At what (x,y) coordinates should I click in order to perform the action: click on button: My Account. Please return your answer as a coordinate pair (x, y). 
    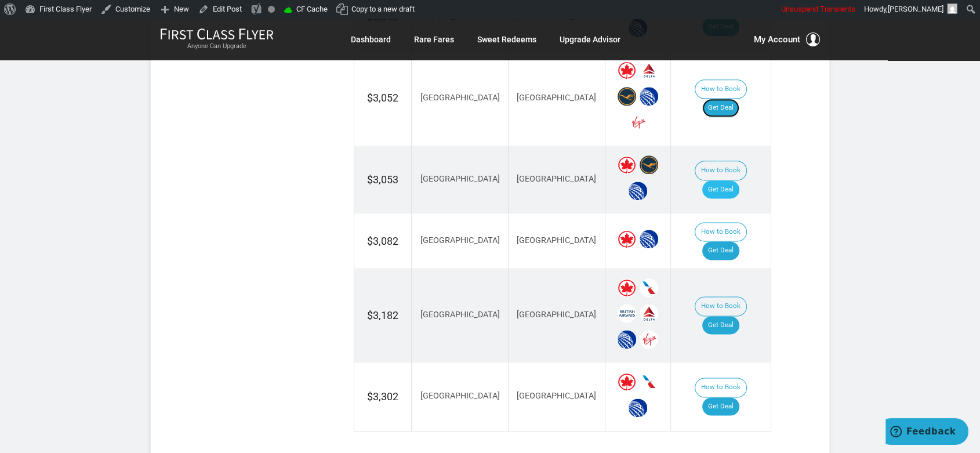
    Looking at the image, I should click on (787, 39).